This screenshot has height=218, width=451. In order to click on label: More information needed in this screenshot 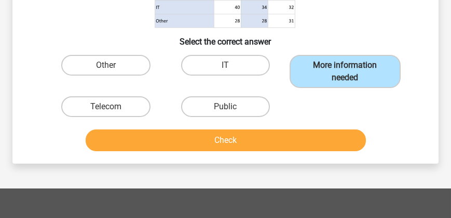, I will do `click(345, 72)`.